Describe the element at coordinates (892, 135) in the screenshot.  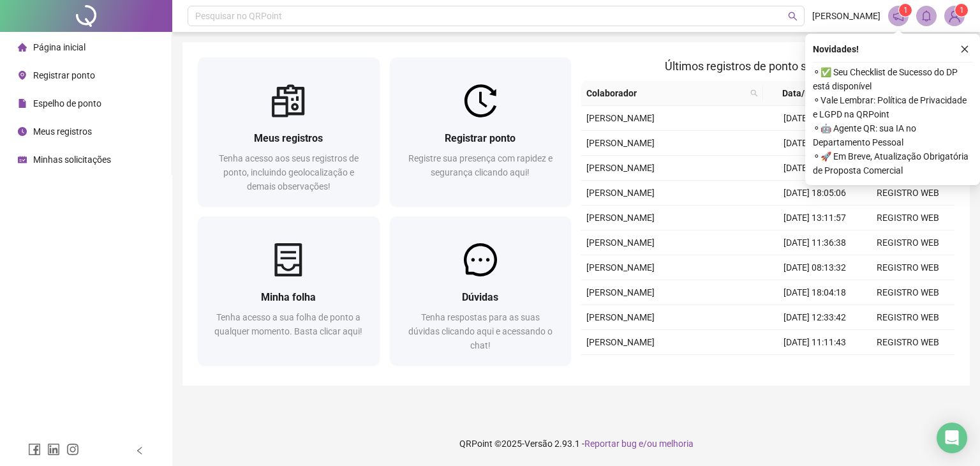
I see `span: ⚬ 🤖 Agente QR: sua IA no Departamento Pessoal` at that location.